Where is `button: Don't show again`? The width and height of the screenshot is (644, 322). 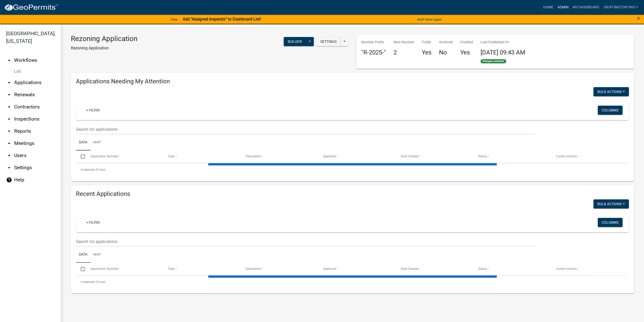
button: Don't show again is located at coordinates (429, 19).